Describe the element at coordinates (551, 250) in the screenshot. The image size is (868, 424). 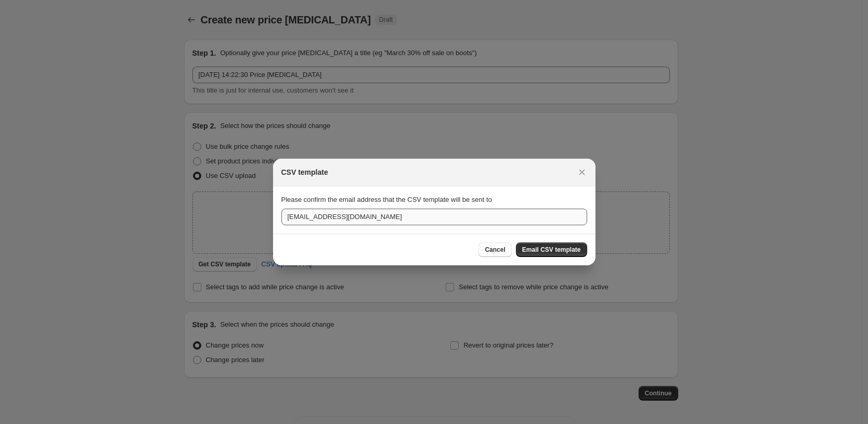
I see `button: Email CSV template` at that location.